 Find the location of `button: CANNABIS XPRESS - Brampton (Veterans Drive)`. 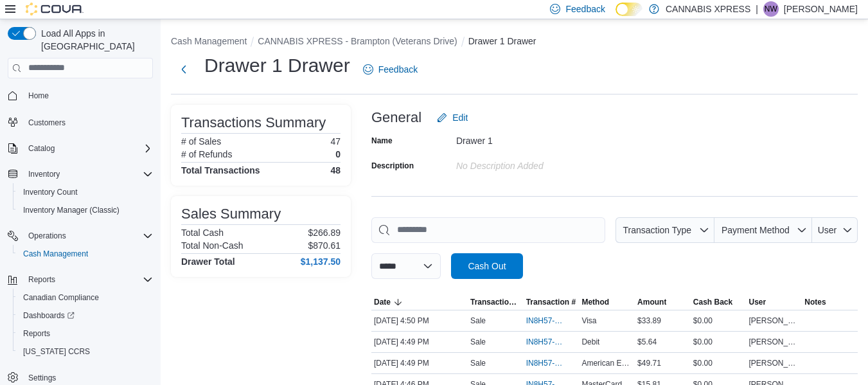

button: CANNABIS XPRESS - Brampton (Veterans Drive) is located at coordinates (358, 41).